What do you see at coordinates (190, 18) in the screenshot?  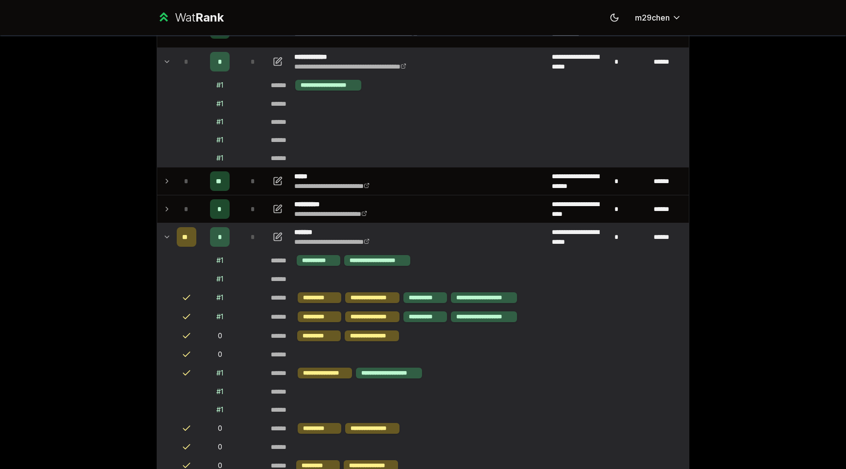 I see `a: WatRank` at bounding box center [190, 18].